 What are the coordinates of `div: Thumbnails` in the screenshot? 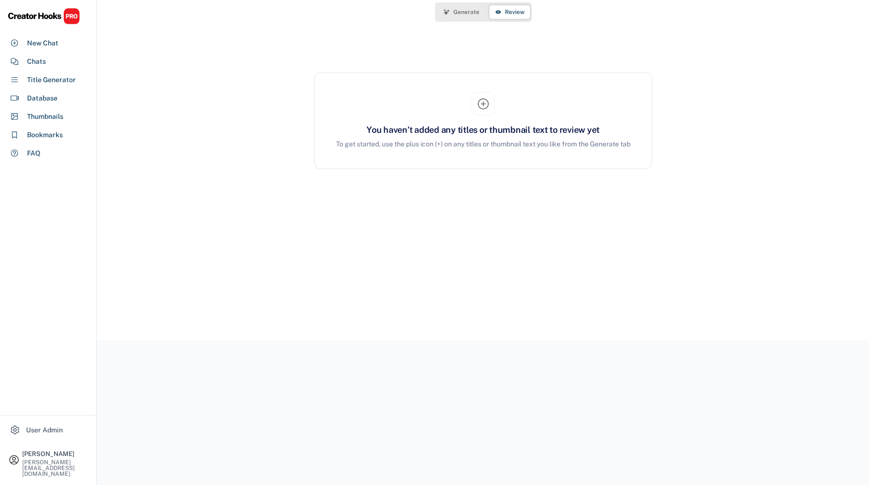 It's located at (45, 116).